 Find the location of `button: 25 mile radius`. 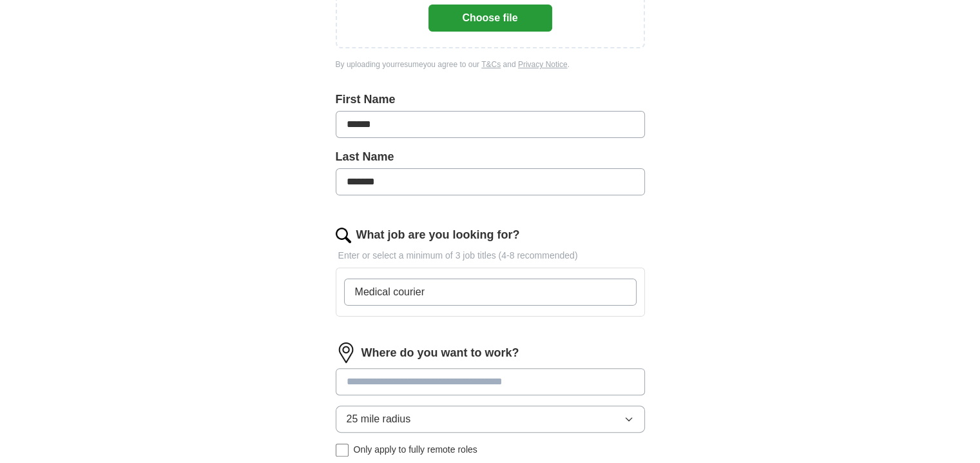

button: 25 mile radius is located at coordinates (490, 419).